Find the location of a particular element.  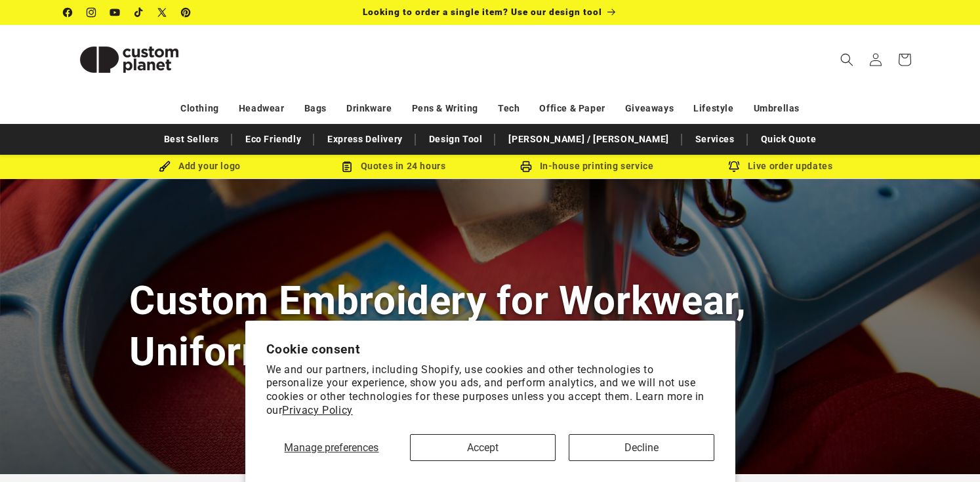

a: Giveaways is located at coordinates (649, 108).